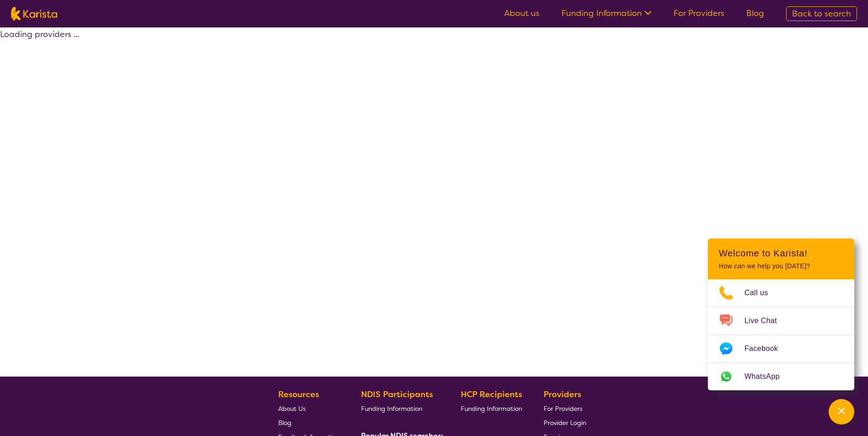 This screenshot has width=868, height=436. I want to click on span: Provider Login, so click(565, 423).